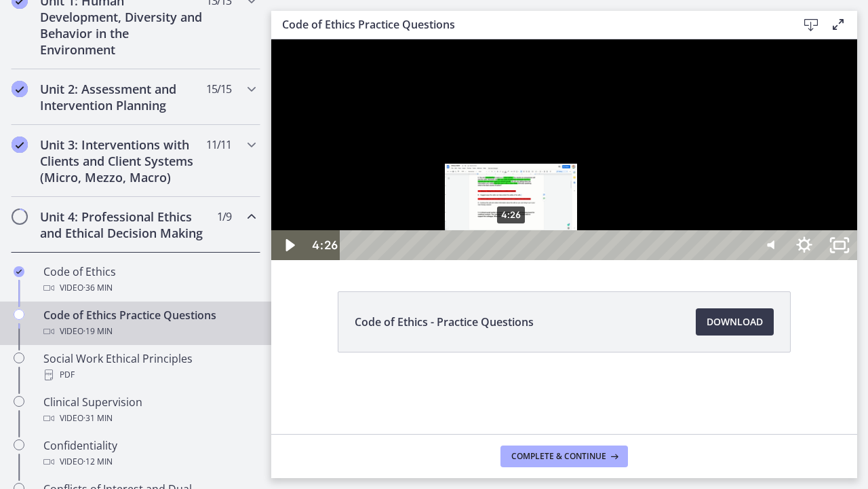 This screenshot has height=489, width=868. I want to click on div: Playbar, so click(276, 206).